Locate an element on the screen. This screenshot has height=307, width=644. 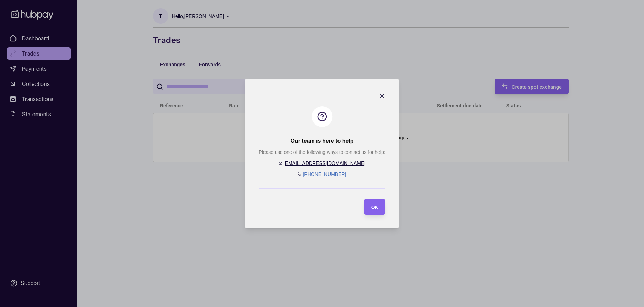
h2: Our team is here to help is located at coordinates (322, 141).